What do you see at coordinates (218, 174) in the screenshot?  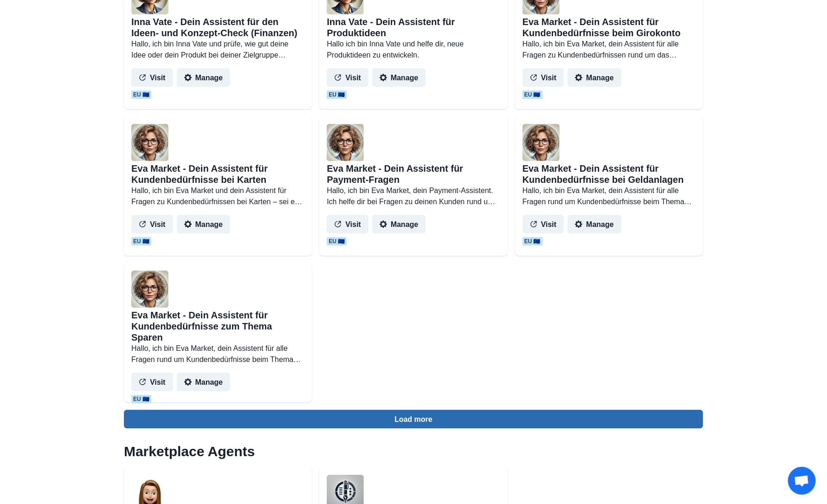 I see `h2: Eva Market - Dein Assistent für Kundenbedürfnisse bei Karten` at bounding box center [218, 174].